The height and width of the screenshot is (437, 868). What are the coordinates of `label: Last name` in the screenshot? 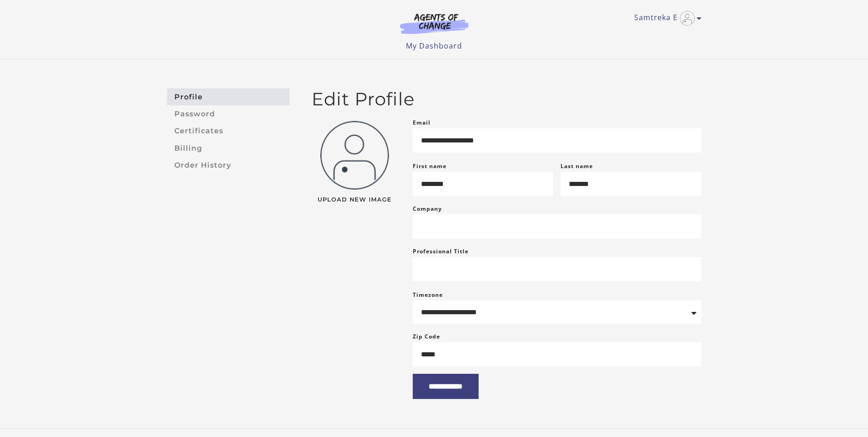 It's located at (576, 166).